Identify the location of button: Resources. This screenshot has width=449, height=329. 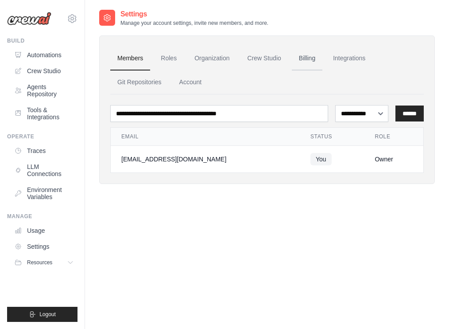
(44, 262).